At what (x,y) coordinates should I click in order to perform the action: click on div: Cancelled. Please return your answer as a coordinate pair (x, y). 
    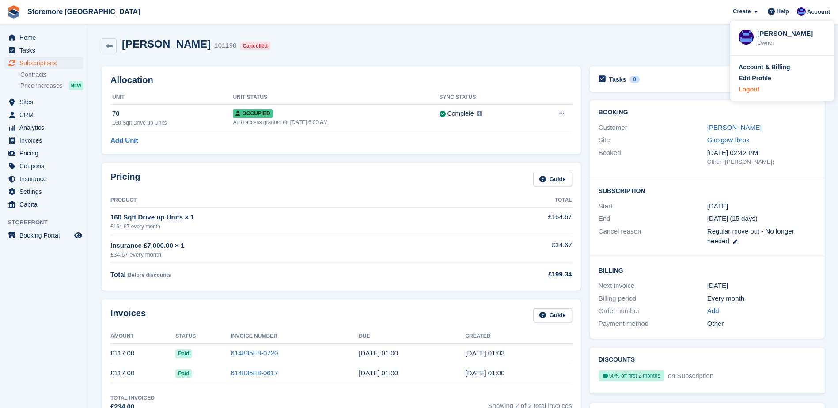
    Looking at the image, I should click on (255, 46).